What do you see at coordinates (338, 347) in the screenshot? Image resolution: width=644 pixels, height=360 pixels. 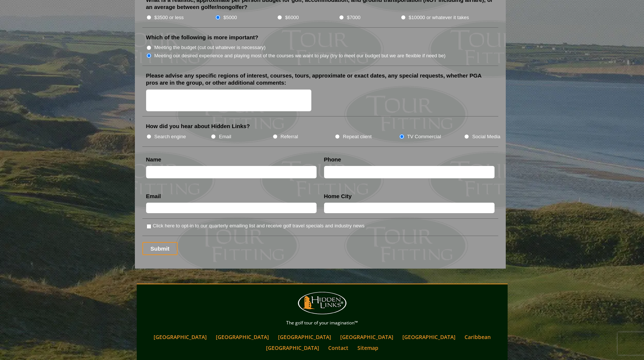 I see `a: Contact` at bounding box center [338, 347].